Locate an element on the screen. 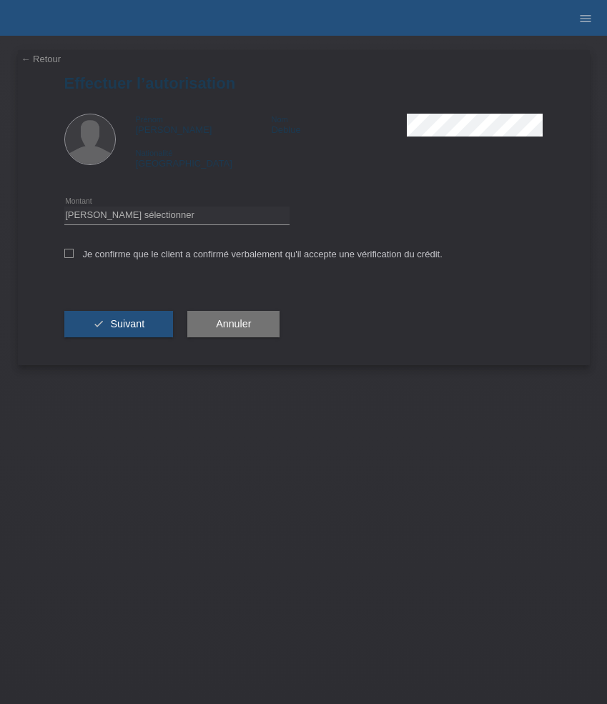  div: Deblue is located at coordinates (339, 124).